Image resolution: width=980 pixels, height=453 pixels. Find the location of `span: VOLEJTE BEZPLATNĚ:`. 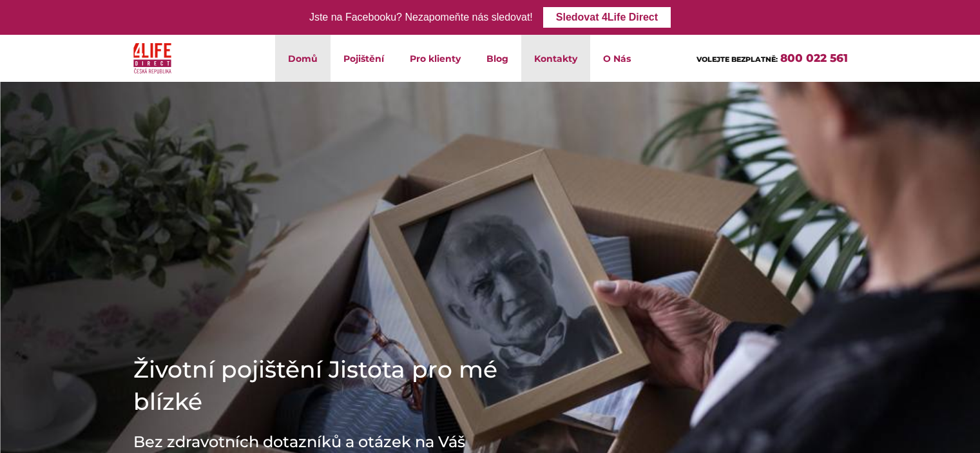

span: VOLEJTE BEZPLATNĚ: is located at coordinates (737, 59).